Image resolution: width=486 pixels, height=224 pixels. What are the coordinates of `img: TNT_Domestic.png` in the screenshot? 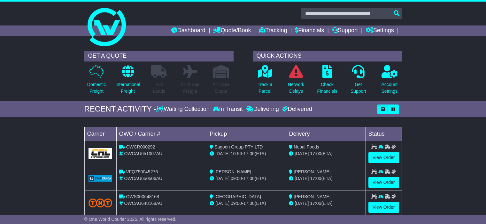 It's located at (100, 203).